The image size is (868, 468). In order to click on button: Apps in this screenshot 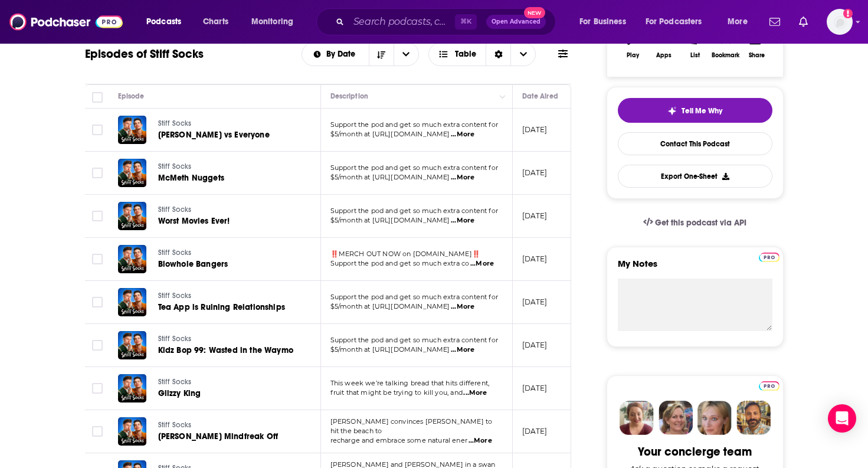, I will do `click(664, 45)`.